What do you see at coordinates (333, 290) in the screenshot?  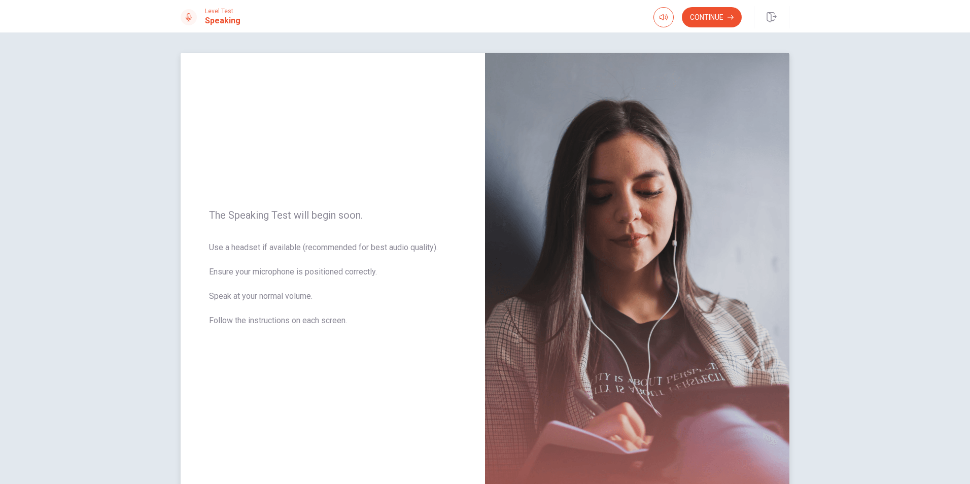 I see `span: Use a headset if available (recommended for best audio quality). Ensure your microphone is positi...` at bounding box center [333, 290].